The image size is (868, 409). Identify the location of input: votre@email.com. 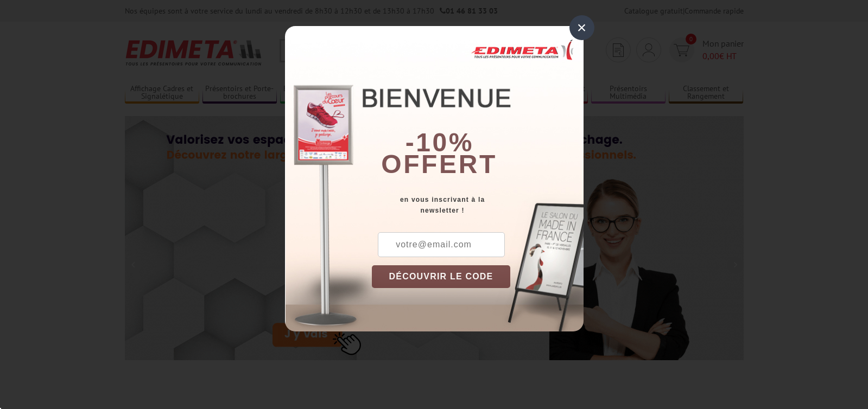
(442, 245).